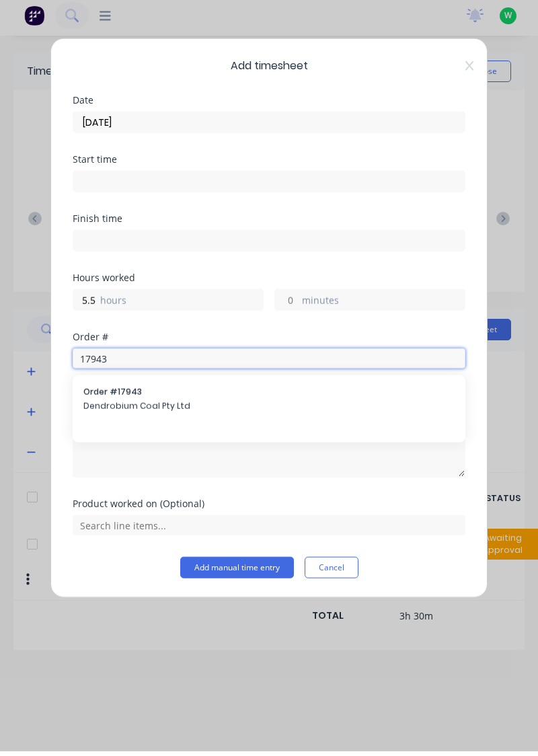  What do you see at coordinates (384, 306) in the screenshot?
I see `label: minutes` at bounding box center [384, 306].